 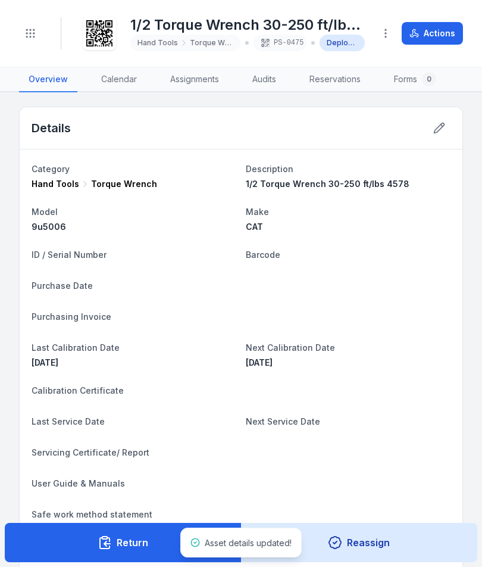 What do you see at coordinates (45, 211) in the screenshot?
I see `span: Model` at bounding box center [45, 211].